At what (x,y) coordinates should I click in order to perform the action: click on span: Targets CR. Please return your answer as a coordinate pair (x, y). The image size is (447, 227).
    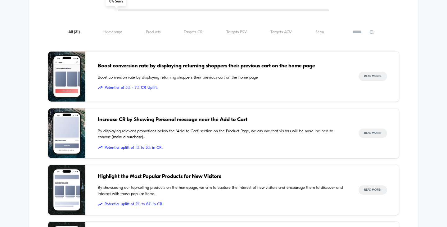
    Looking at the image, I should click on (193, 32).